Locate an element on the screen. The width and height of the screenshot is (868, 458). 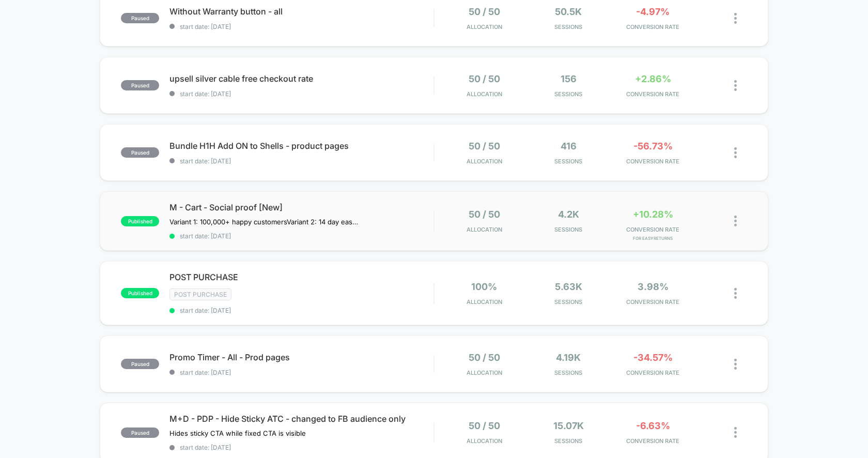
span: 5.63k is located at coordinates (569, 287).